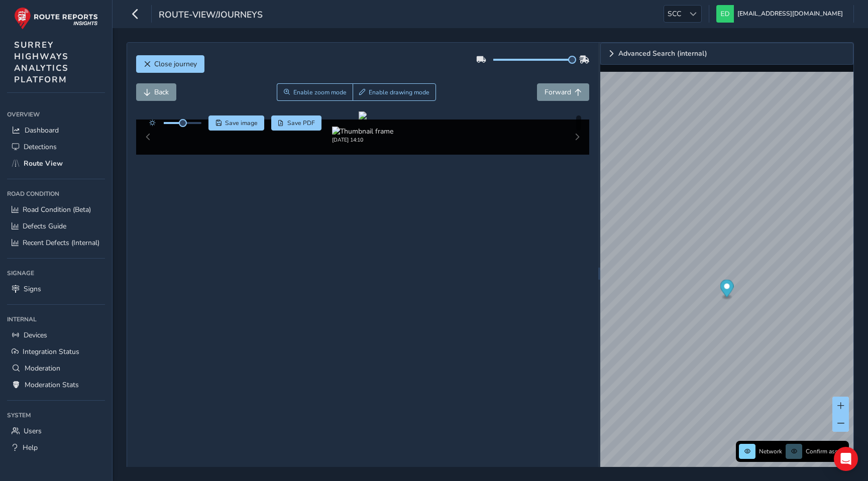  What do you see at coordinates (296, 123) in the screenshot?
I see `button: PDF` at bounding box center [296, 123].